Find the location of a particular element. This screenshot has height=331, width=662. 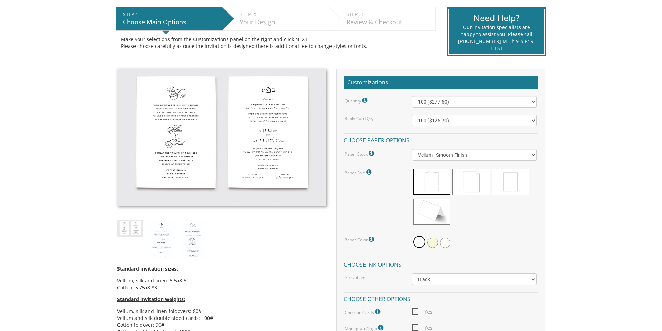

span: Standard invitation sizes: is located at coordinates (147, 269).